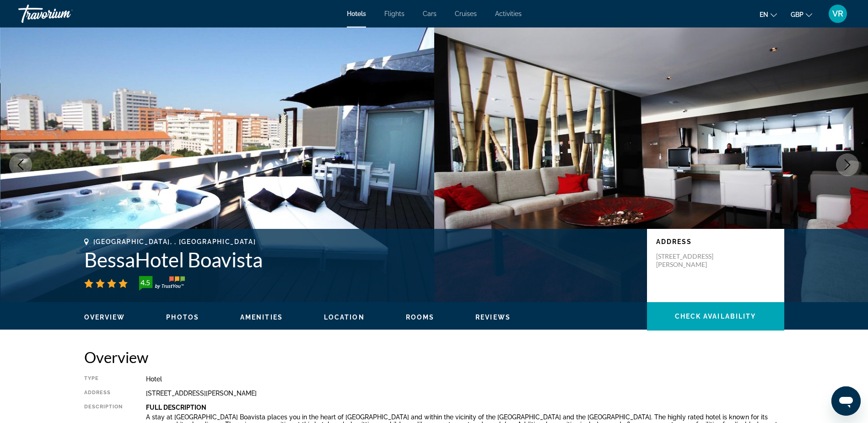  I want to click on span: Cruises, so click(466, 14).